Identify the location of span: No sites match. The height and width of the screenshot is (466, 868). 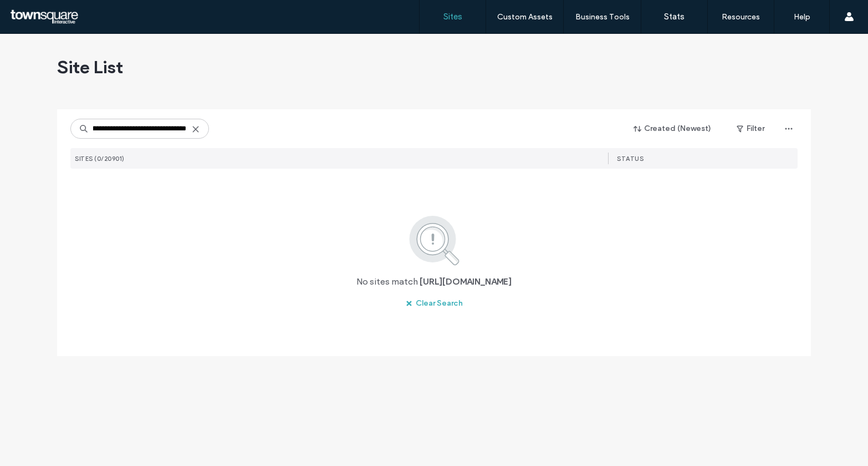
(387, 281).